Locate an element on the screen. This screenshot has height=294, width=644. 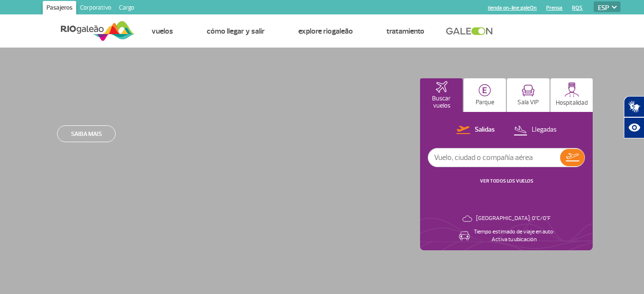
button: Salidas is located at coordinates (476, 130).